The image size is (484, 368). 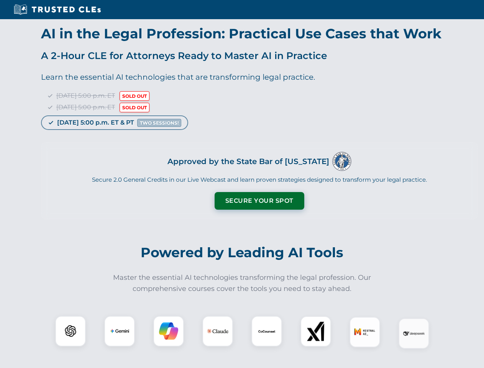 What do you see at coordinates (169, 331) in the screenshot?
I see `div: Copilot` at bounding box center [169, 331].